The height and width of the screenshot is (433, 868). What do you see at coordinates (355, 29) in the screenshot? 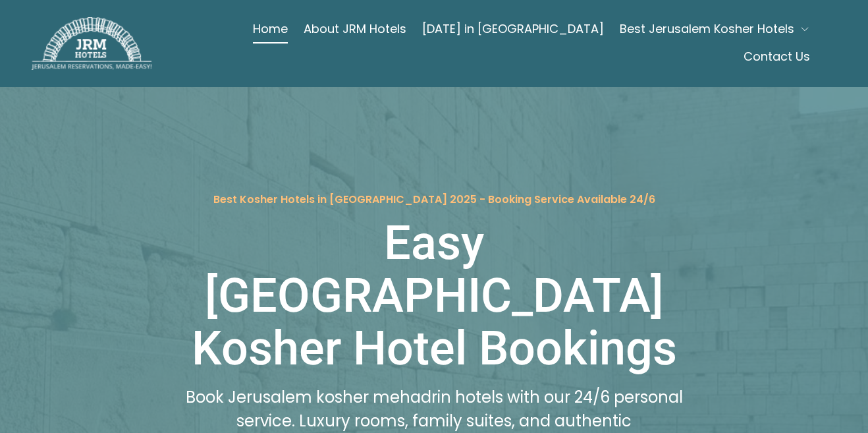
I see `a: About JRM Hotels` at bounding box center [355, 29].